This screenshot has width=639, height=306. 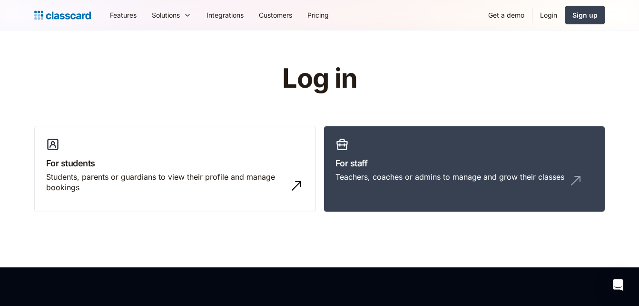 I want to click on a: Sign up, so click(x=585, y=15).